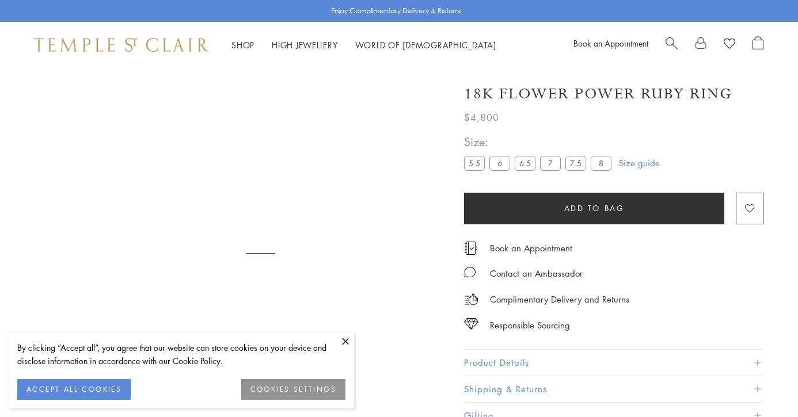 The height and width of the screenshot is (417, 798). What do you see at coordinates (639, 163) in the screenshot?
I see `a: Size guide` at bounding box center [639, 163].